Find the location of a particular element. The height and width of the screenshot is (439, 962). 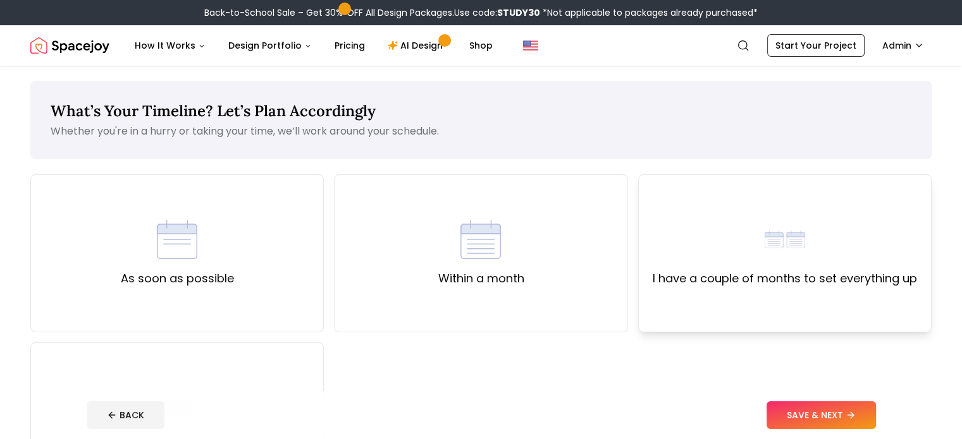

button: How It Works is located at coordinates (170, 46).